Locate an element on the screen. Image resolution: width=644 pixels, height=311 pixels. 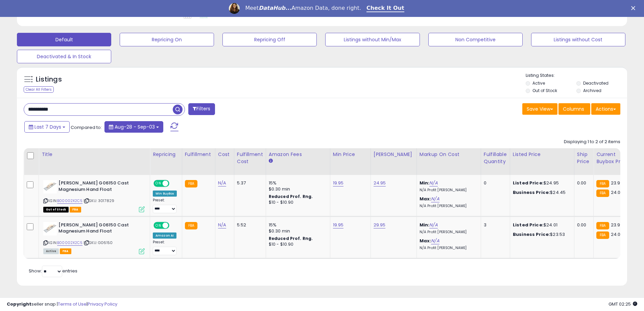
span: Last 7 Days is located at coordinates (48, 127).